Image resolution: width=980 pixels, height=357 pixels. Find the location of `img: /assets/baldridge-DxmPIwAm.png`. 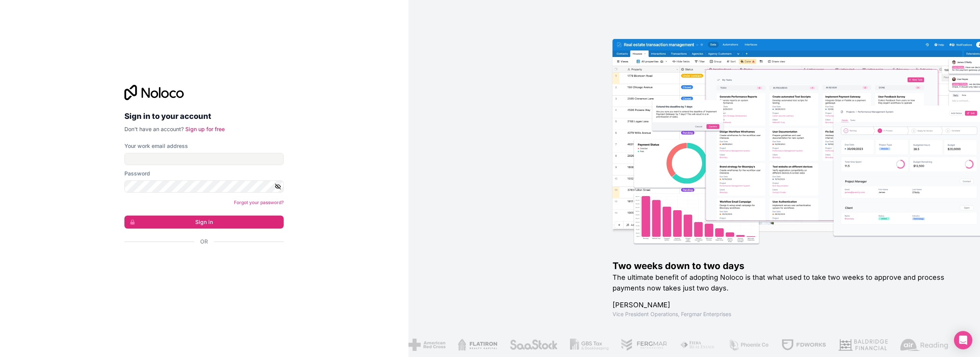

img: /assets/baldridge-DxmPIwAm.png is located at coordinates (863, 345).